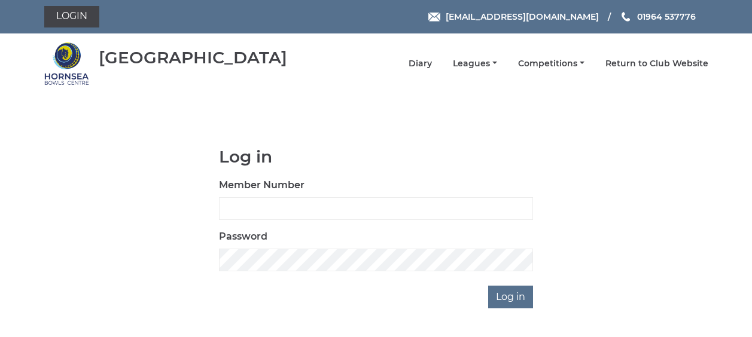  What do you see at coordinates (376, 157) in the screenshot?
I see `h1: Log in` at bounding box center [376, 157].